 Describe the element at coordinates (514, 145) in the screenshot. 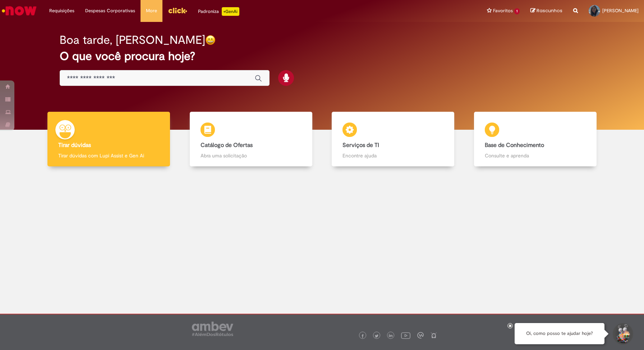

I see `b: Base de Conhecimento` at that location.